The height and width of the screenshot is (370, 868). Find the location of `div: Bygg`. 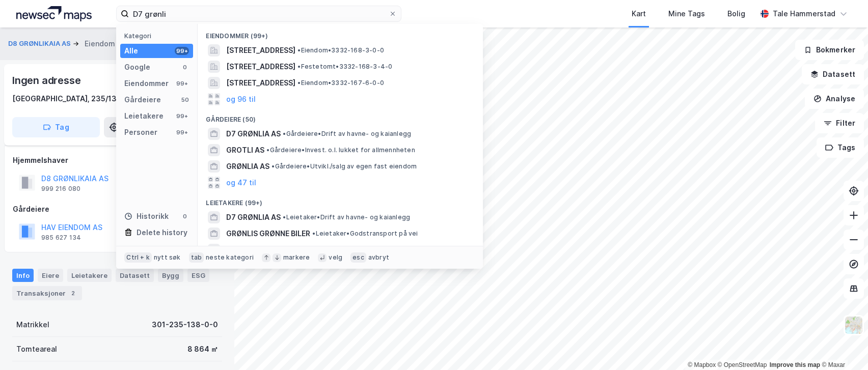

div: Bygg is located at coordinates (171, 275).